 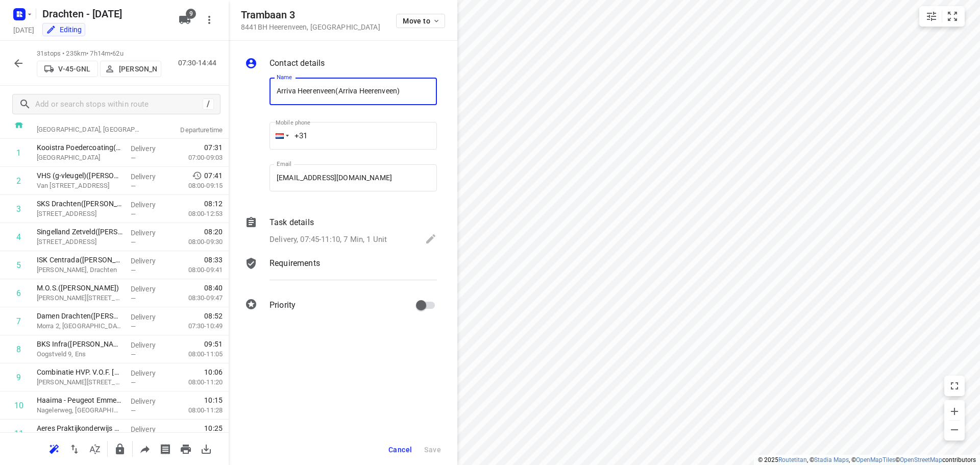 What do you see at coordinates (18, 265) in the screenshot?
I see `div: 5` at bounding box center [18, 265].